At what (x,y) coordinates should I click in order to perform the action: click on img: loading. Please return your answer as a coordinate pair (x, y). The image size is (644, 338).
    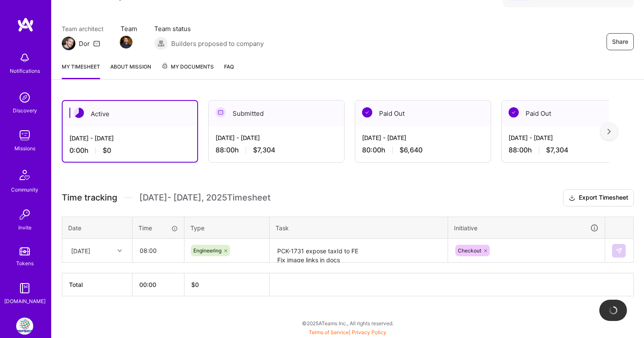
    Looking at the image, I should click on (613, 310).